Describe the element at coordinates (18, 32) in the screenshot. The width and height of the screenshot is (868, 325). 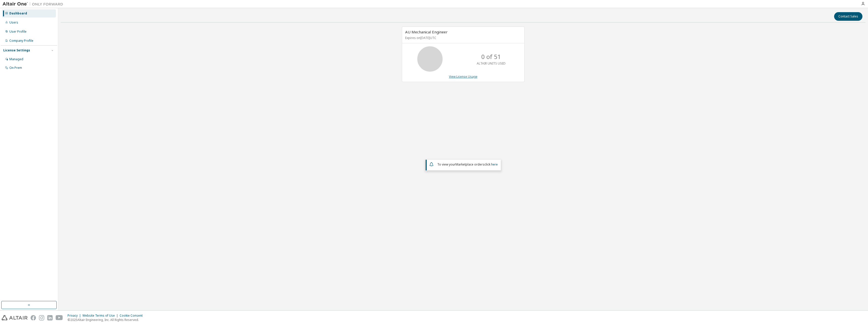
I see `div: User Profile` at that location.